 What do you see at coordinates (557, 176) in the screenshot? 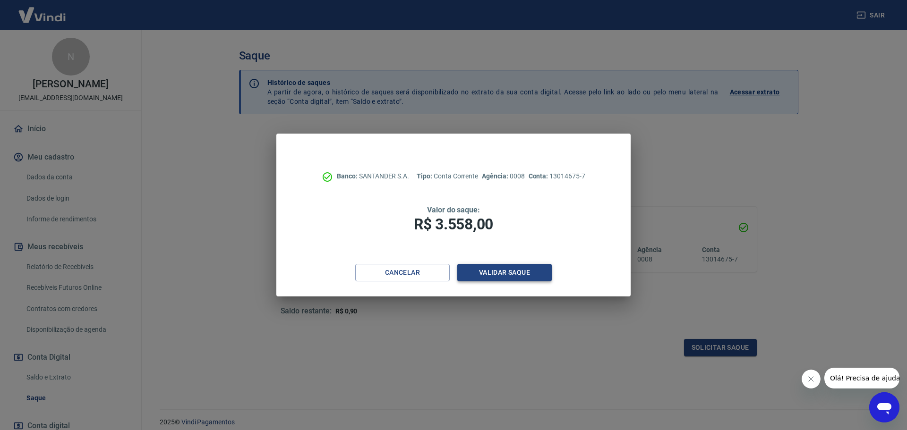
I see `p: 13014675-7` at bounding box center [557, 176].